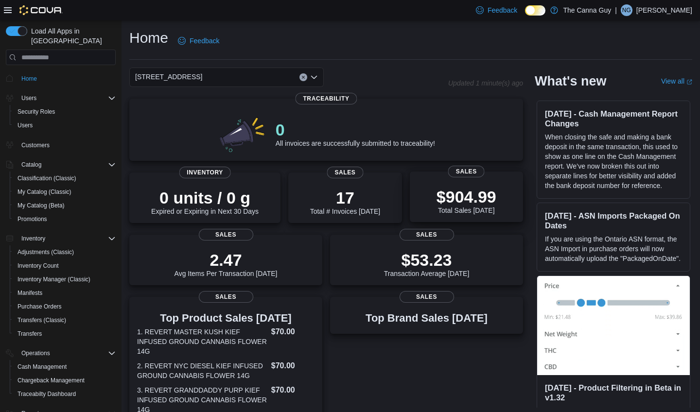 Image resolution: width=700 pixels, height=412 pixels. What do you see at coordinates (587, 10) in the screenshot?
I see `p: The Canna Guy` at bounding box center [587, 10].